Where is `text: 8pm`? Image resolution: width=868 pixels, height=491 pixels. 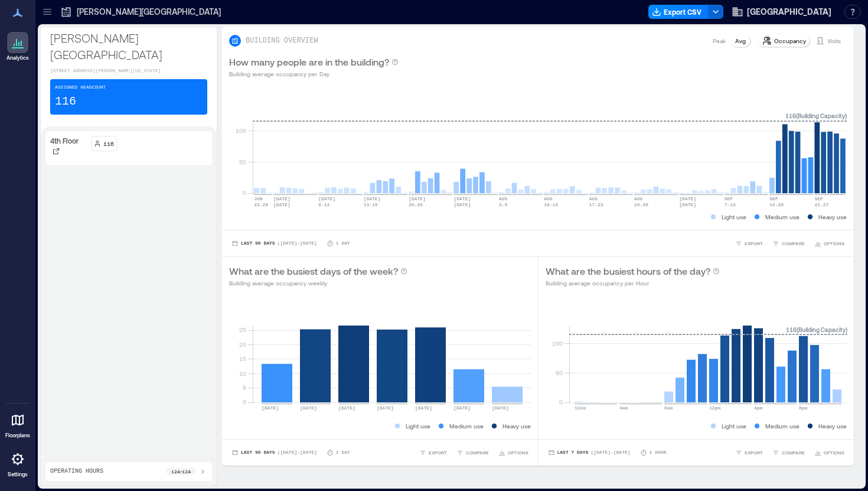 text: 8pm is located at coordinates (803, 408).